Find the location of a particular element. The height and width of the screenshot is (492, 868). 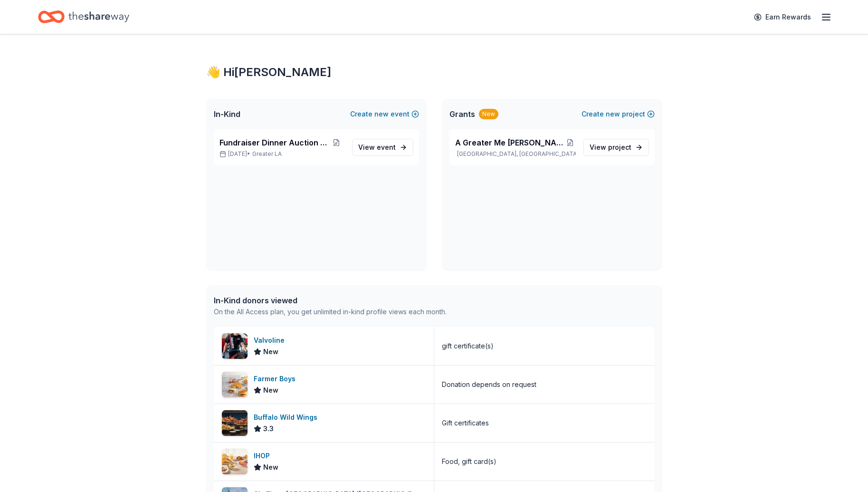

img: Image for IHOP is located at coordinates (235, 461).